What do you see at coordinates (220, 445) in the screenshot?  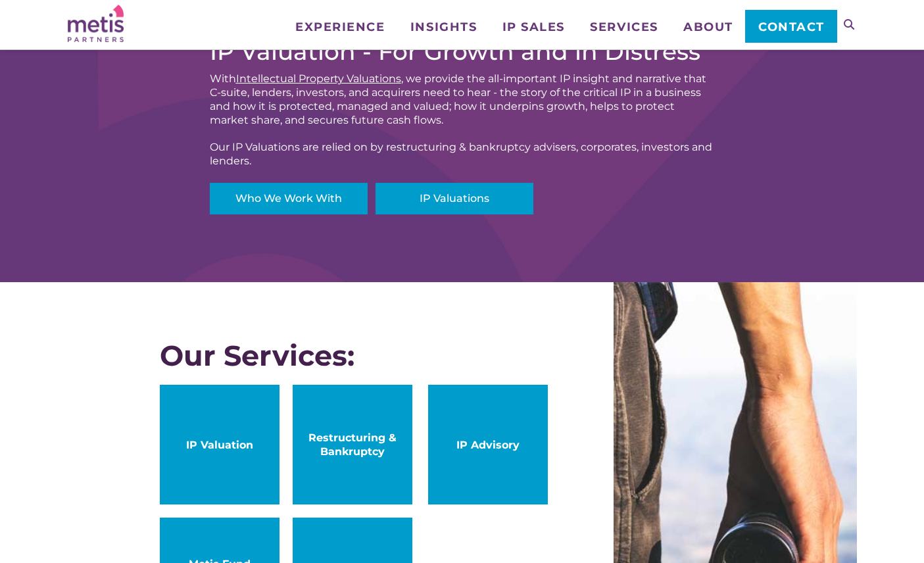 I see `span: IP Valuation` at bounding box center [220, 445].